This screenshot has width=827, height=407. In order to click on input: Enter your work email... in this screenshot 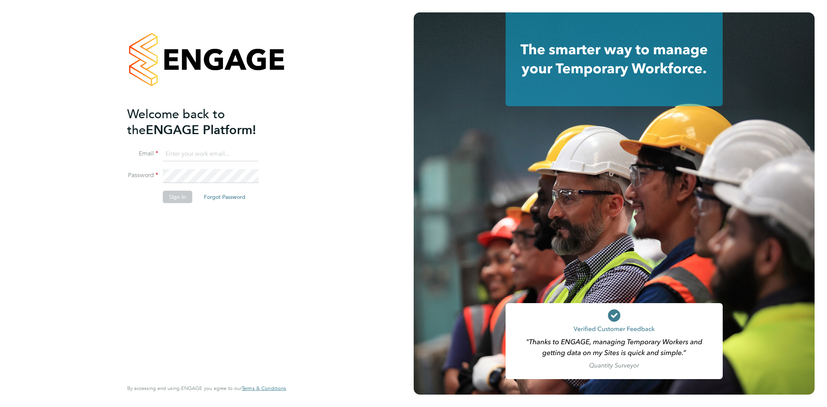, I will do `click(211, 154)`.